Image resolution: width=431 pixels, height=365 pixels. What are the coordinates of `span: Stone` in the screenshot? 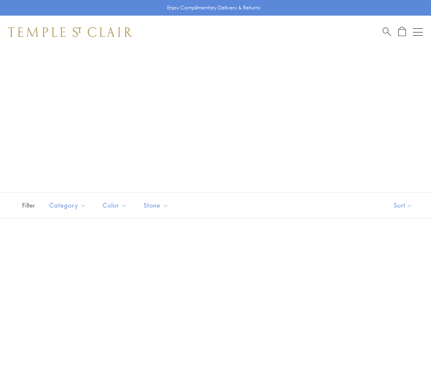 It's located at (157, 205).